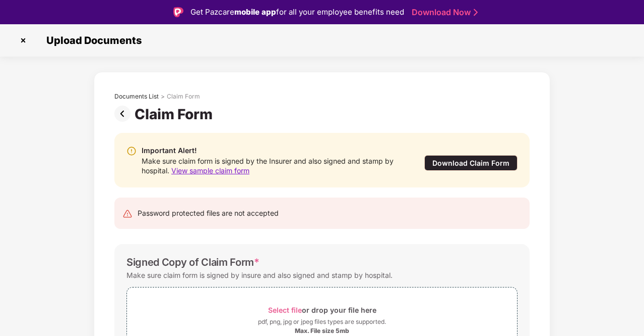 The image size is (644, 336). Describe the element at coordinates (273, 166) in the screenshot. I see `div: Make sure claim form is signed by the Insurer and also signed and stamp by hospital.` at that location.